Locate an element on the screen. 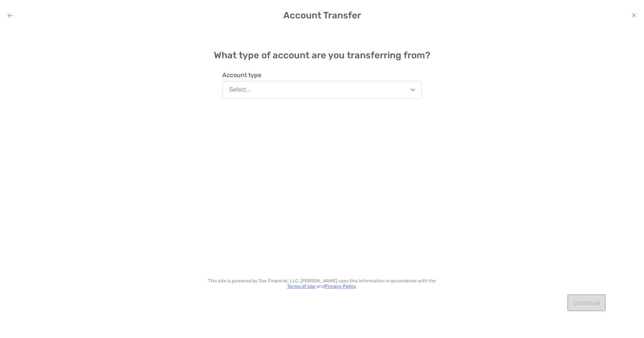 This screenshot has height=338, width=644. a: Privacy Policy is located at coordinates (340, 287).